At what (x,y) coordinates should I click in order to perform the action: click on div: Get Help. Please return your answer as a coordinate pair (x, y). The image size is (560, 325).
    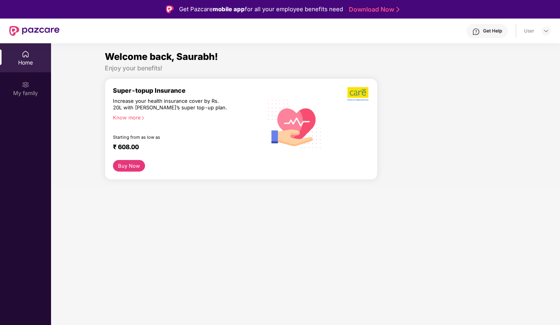
    Looking at the image, I should click on (493, 31).